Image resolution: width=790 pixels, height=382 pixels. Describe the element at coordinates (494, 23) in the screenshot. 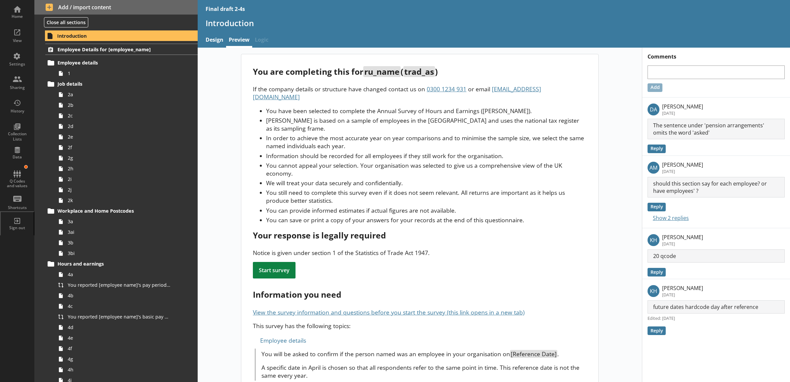

I see `h1: Introduction` at that location.